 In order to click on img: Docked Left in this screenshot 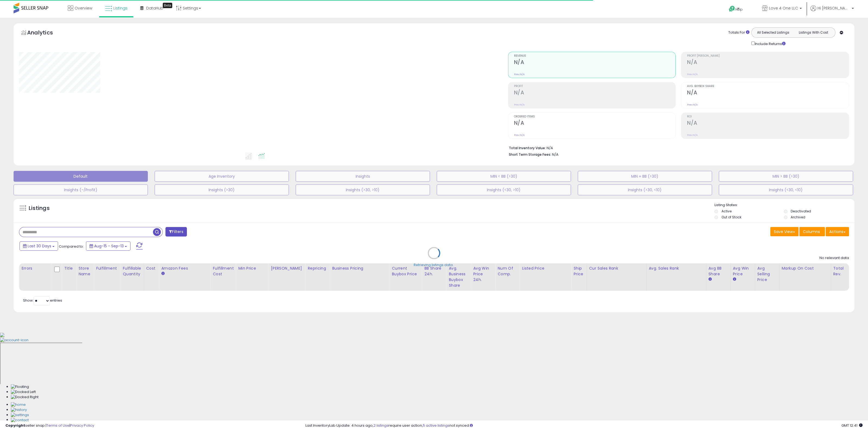, I will do `click(24, 392)`.